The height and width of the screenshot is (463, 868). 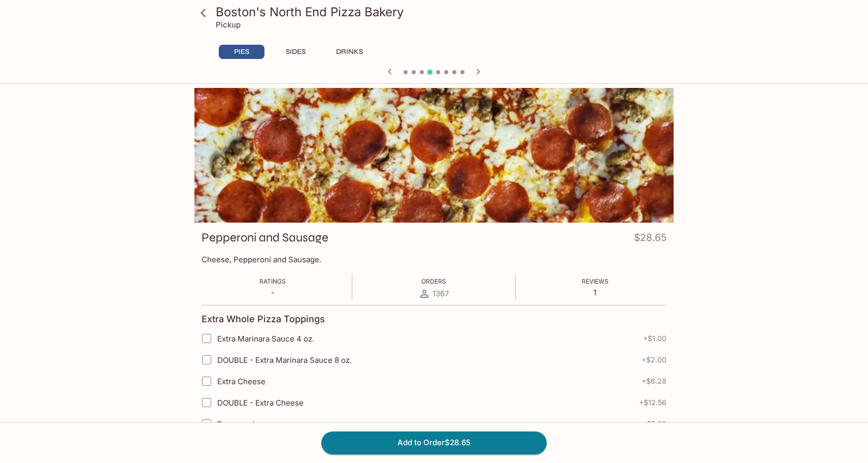 What do you see at coordinates (595, 292) in the screenshot?
I see `p: 1` at bounding box center [595, 292].